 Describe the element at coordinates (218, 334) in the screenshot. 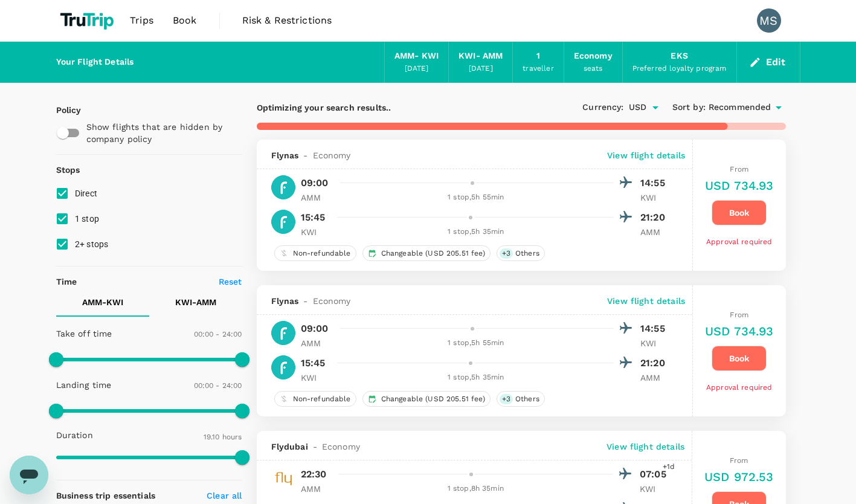

I see `span: 00:00 - 24:00` at that location.